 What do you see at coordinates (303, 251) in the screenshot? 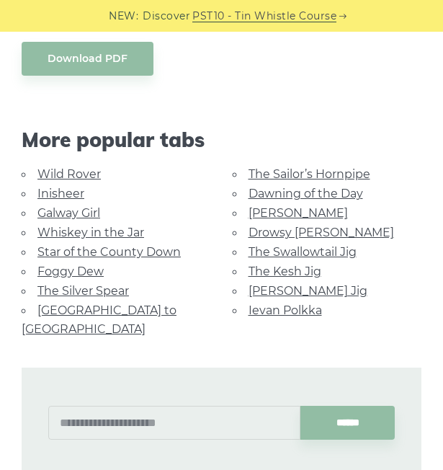
I see `a: The Swallowtail Jig` at bounding box center [303, 251].